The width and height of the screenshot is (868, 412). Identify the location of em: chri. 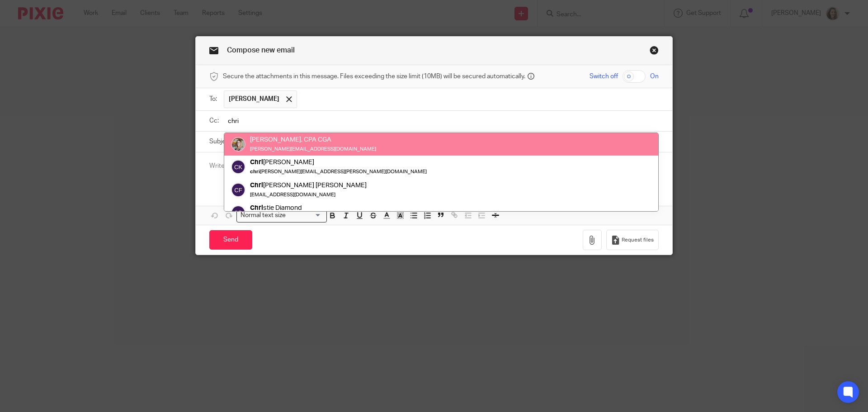
(255, 172).